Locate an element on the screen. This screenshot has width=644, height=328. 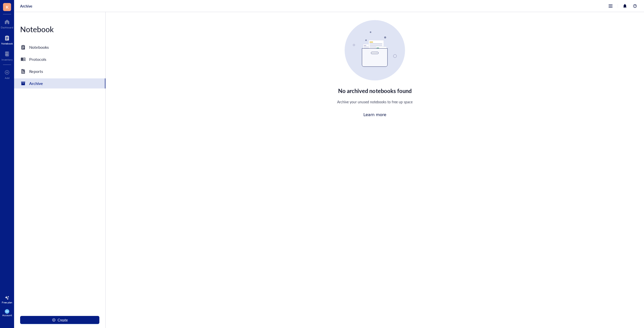
img: Empty state is located at coordinates (375, 50).